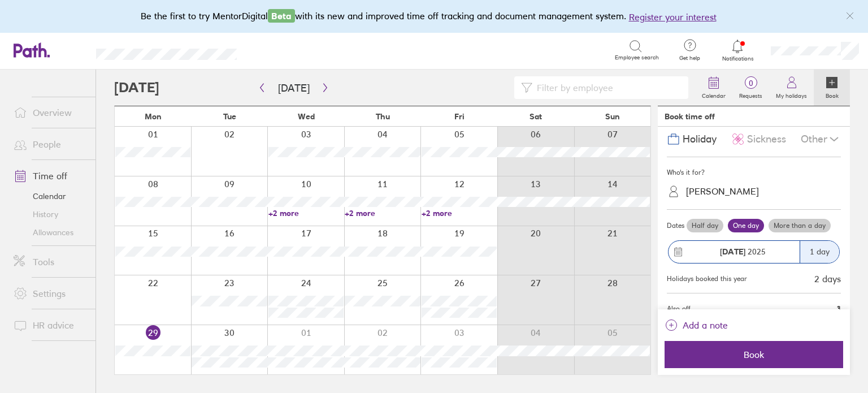  What do you see at coordinates (792, 95) in the screenshot?
I see `label: My holidays` at bounding box center [792, 95].